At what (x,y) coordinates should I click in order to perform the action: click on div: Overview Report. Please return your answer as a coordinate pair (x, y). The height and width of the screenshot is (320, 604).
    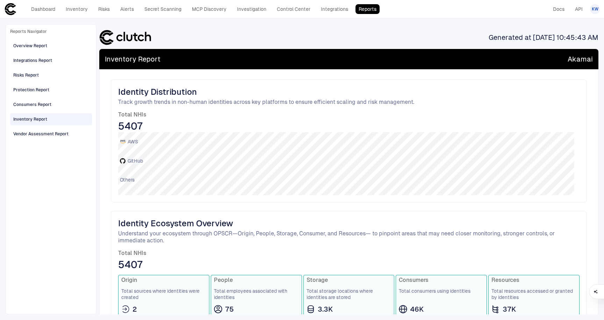
    Looking at the image, I should click on (30, 46).